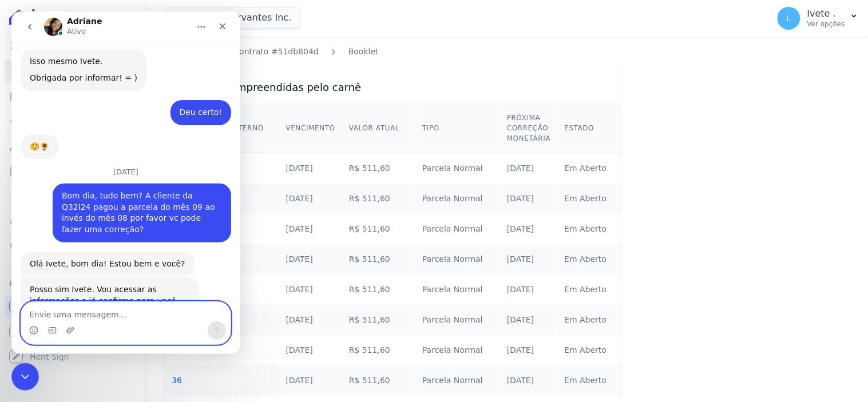 Image resolution: width=868 pixels, height=402 pixels. What do you see at coordinates (22, 319) in the screenshot?
I see `button: Selecionador de Emoji` at bounding box center [22, 319].